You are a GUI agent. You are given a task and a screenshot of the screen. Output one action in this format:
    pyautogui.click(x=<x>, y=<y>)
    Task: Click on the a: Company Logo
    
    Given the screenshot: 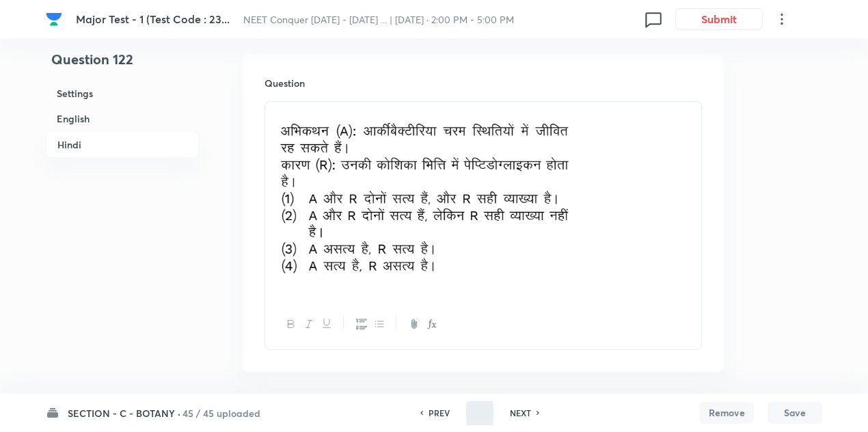 What is the action you would take?
    pyautogui.click(x=56, y=19)
    